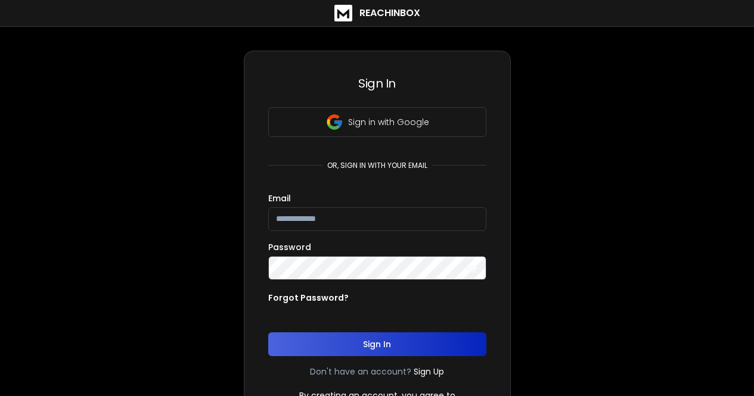 The height and width of the screenshot is (396, 754). I want to click on button: Sign in with Google, so click(377, 122).